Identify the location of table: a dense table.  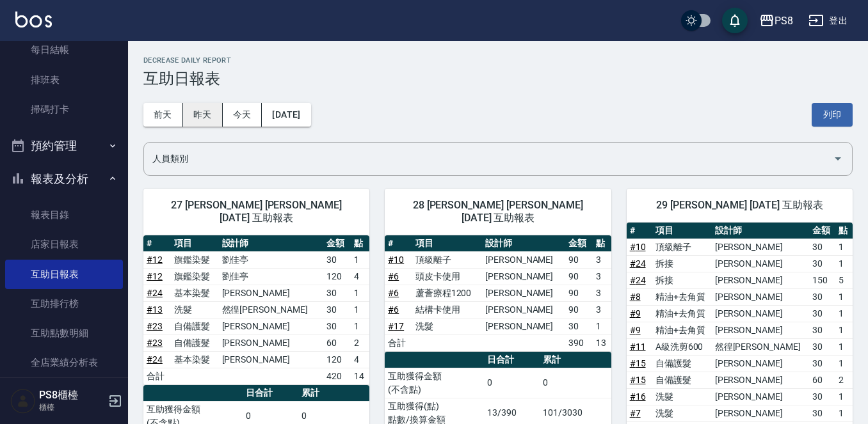
(498, 293).